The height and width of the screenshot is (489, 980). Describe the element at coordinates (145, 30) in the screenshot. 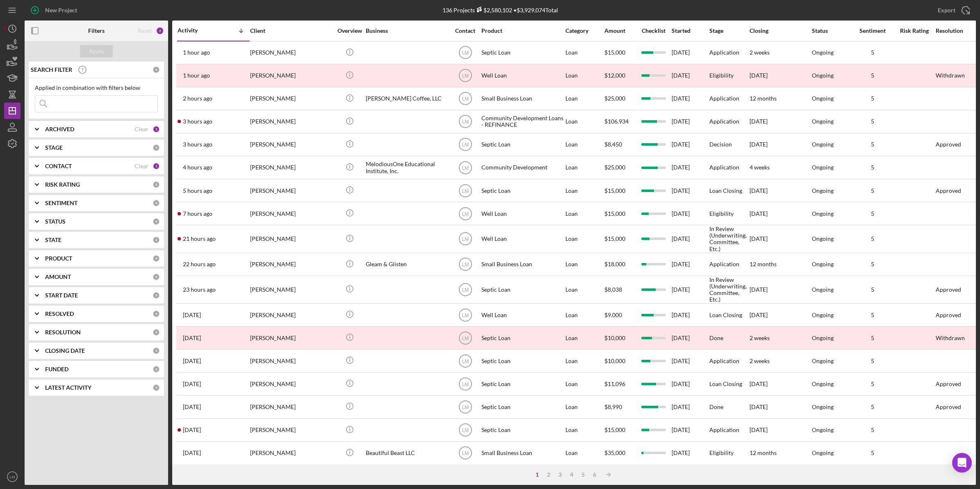

I see `div: Reset` at that location.